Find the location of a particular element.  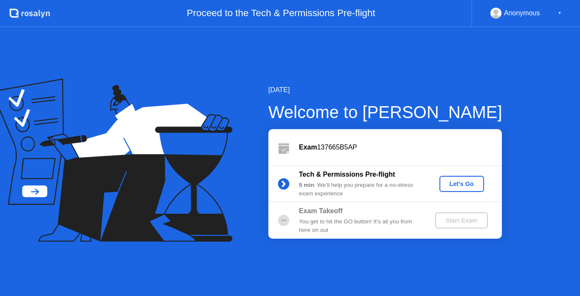

div: : We’ll help you prepare for a no-stress exam experience is located at coordinates (360, 189).